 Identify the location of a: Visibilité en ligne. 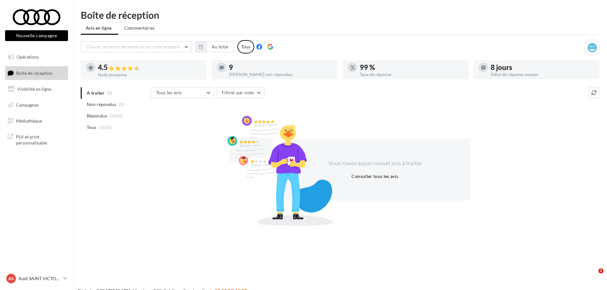
(37, 89).